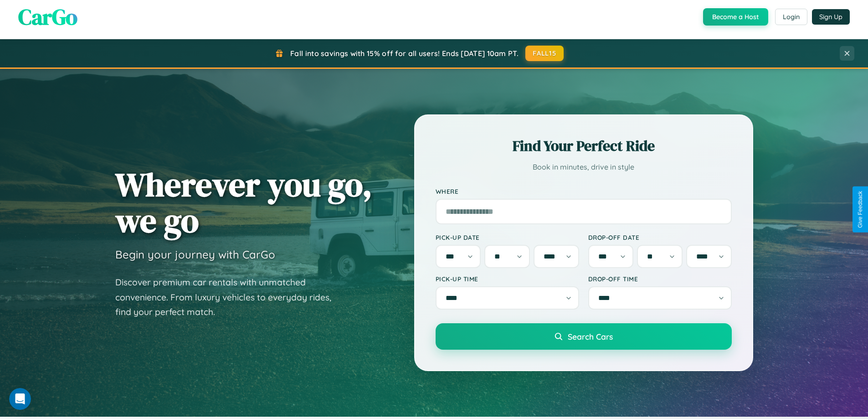 Image resolution: width=868 pixels, height=419 pixels. What do you see at coordinates (545, 53) in the screenshot?
I see `button: FALL15` at bounding box center [545, 53].